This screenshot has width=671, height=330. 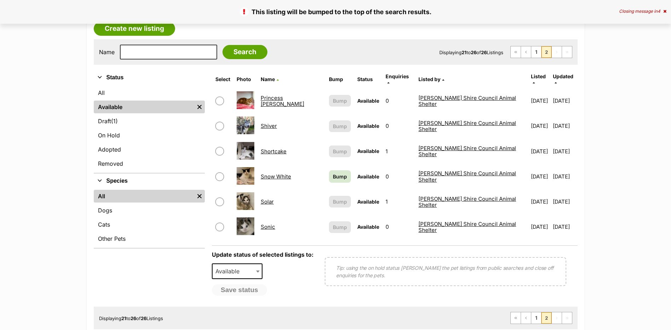 I want to click on div: Species, so click(x=149, y=218).